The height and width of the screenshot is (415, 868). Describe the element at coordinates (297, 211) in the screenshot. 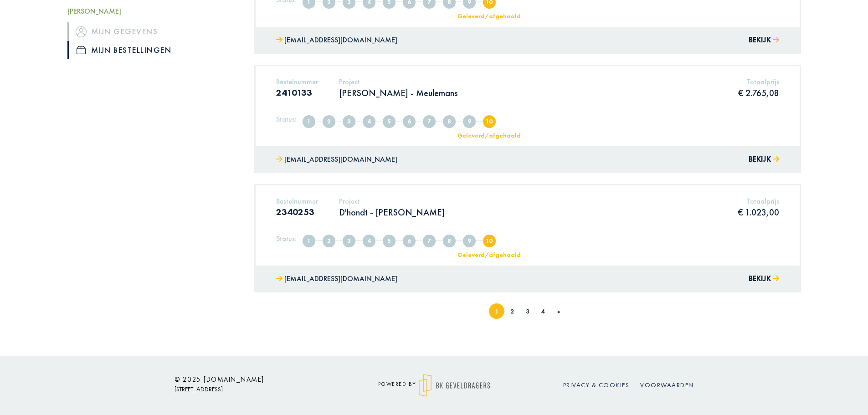

I see `h3: 2340253` at that location.